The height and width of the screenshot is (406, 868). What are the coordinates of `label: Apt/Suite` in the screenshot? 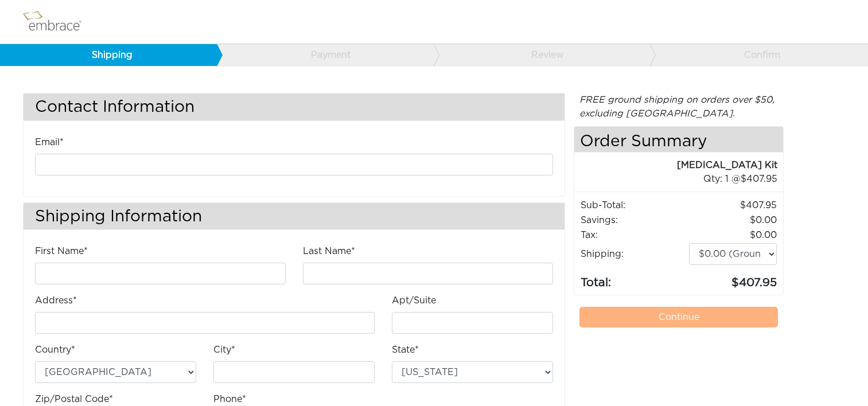 It's located at (413, 300).